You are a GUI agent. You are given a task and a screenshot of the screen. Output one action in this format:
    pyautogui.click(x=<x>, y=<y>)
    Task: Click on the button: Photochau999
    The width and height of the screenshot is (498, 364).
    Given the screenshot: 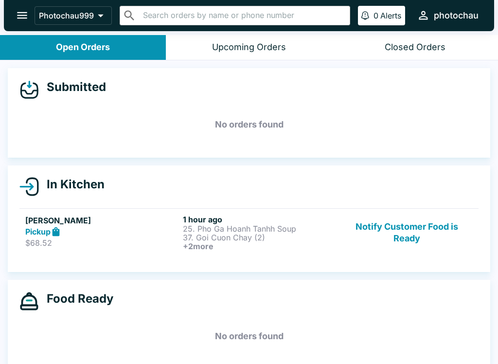 What is the action you would take?
    pyautogui.click(x=73, y=16)
    